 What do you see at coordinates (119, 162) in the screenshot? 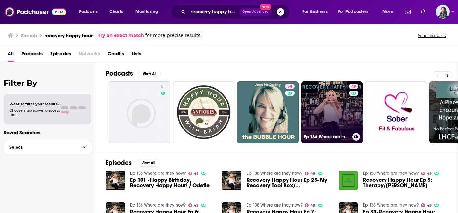
I see `h2: Episodes` at bounding box center [119, 162].